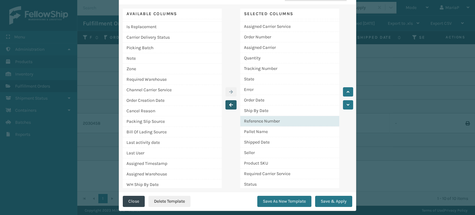 The width and height of the screenshot is (475, 215). I want to click on button: Save & Apply, so click(334, 201).